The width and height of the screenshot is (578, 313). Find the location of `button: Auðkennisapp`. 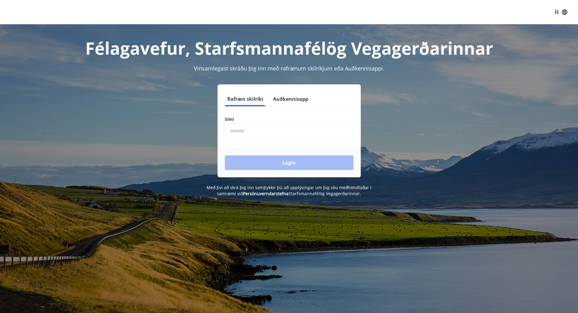

button: Auðkennisapp is located at coordinates (291, 99).